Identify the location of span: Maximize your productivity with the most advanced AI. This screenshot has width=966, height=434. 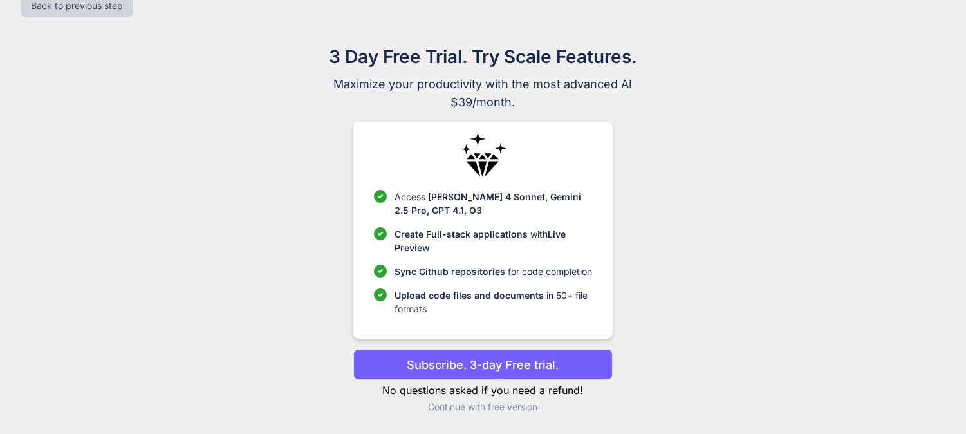
(483, 84).